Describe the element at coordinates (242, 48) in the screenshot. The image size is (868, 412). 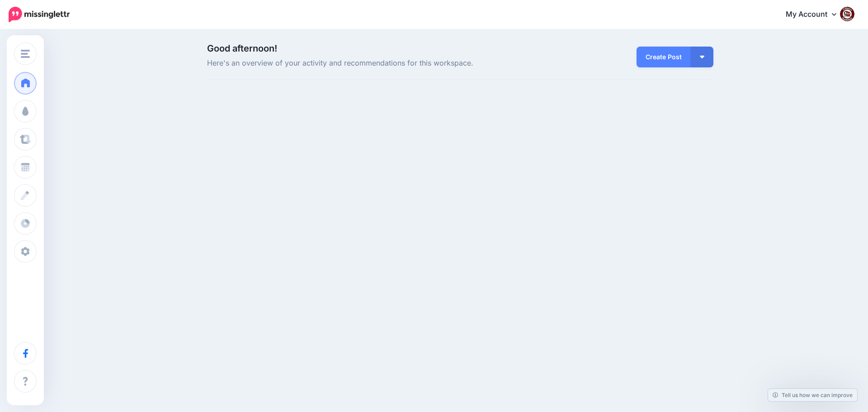
I see `span: Good afternoon!` at that location.